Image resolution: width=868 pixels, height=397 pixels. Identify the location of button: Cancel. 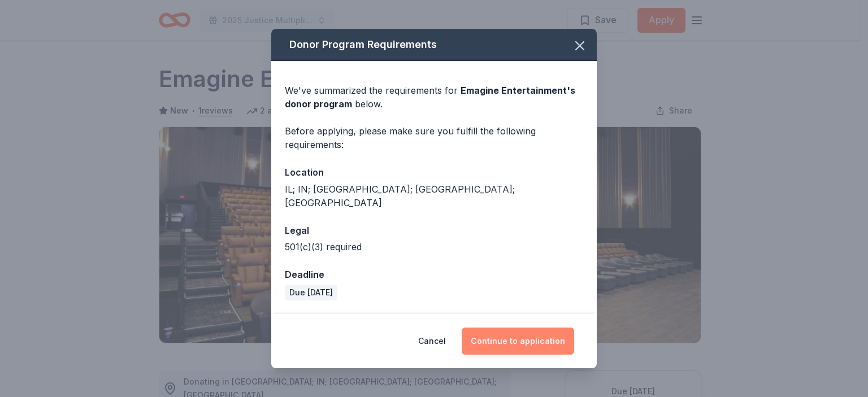
(432, 341).